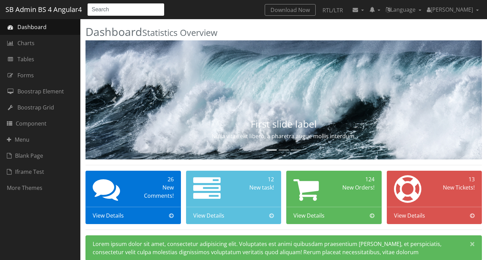 This screenshot has height=260, width=487. What do you see at coordinates (18, 140) in the screenshot?
I see `span: Menu` at bounding box center [18, 140].